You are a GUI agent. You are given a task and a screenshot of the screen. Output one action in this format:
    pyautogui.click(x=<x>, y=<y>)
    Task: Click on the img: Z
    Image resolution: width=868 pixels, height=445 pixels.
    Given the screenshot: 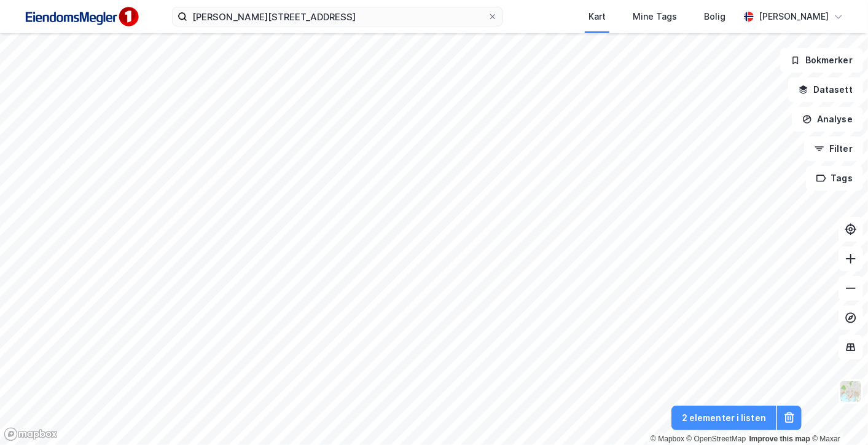 What is the action you would take?
    pyautogui.click(x=851, y=392)
    